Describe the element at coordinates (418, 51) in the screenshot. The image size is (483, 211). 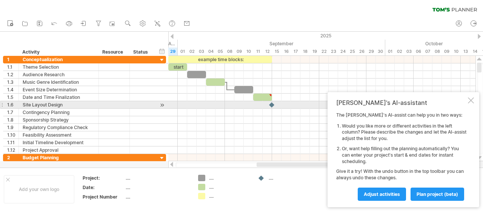
I see `div: Monday, 6 October 2025` at that location.